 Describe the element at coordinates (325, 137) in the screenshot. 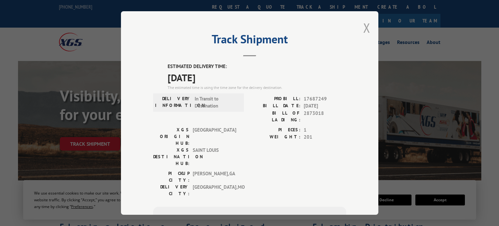

I see `span: 201` at that location.